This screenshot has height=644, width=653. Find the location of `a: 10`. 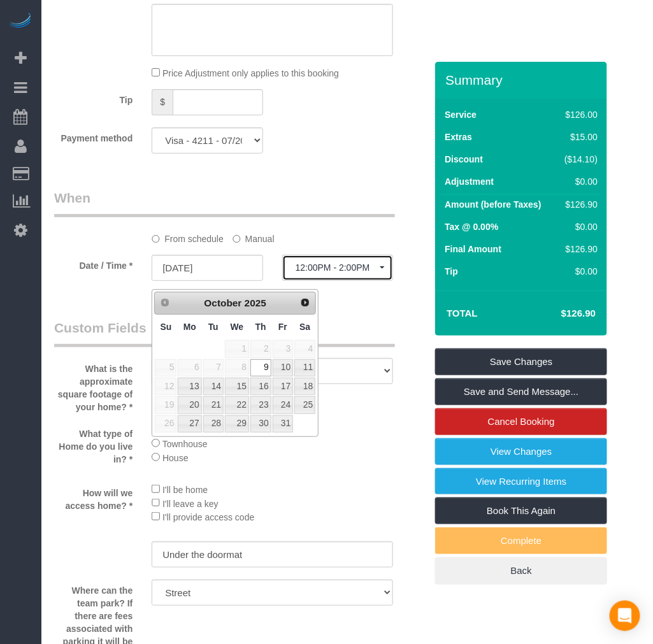

a: 10 is located at coordinates (283, 367).